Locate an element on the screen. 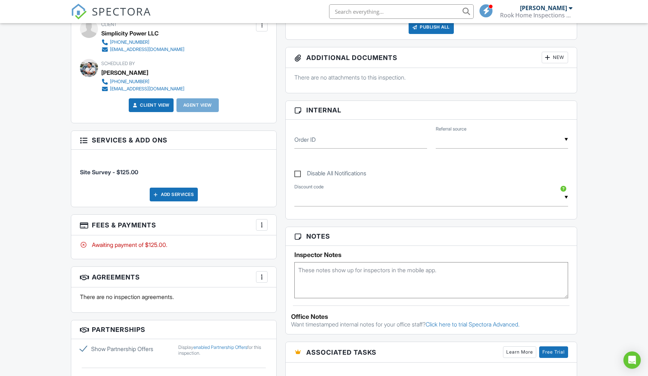 The width and height of the screenshot is (648, 376). li: Manual fee: Site Survey is located at coordinates (174, 169).